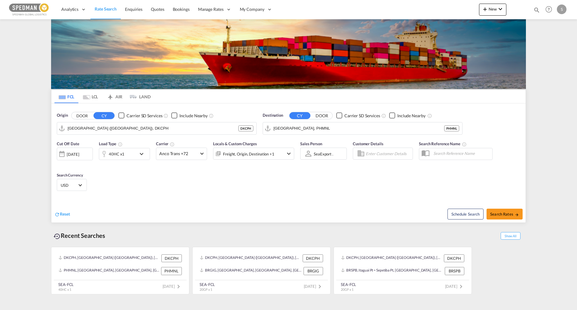 This screenshot has width=577, height=310. I want to click on span: Enquiries, so click(134, 9).